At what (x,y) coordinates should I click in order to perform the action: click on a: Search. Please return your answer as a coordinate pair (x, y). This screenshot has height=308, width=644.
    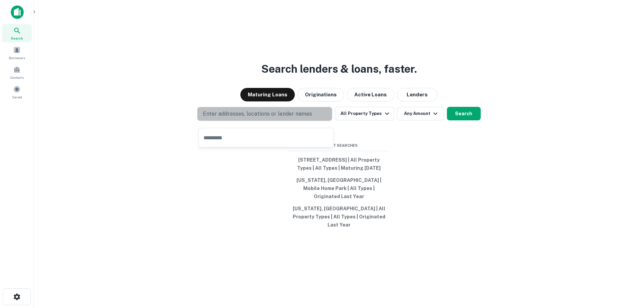
    Looking at the image, I should click on (17, 33).